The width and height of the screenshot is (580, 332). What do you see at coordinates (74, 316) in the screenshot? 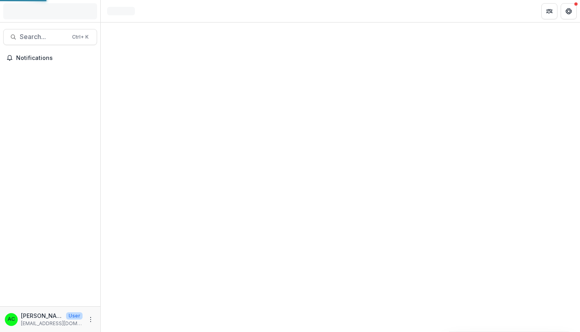
I see `p: User` at bounding box center [74, 316].